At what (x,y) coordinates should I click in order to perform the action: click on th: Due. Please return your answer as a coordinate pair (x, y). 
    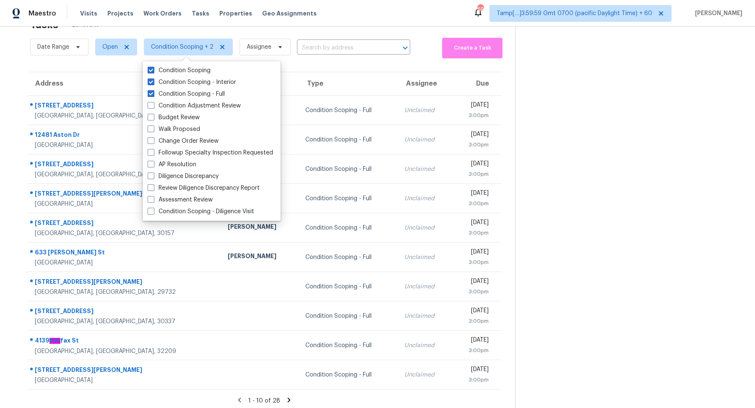
    Looking at the image, I should click on (477, 84).